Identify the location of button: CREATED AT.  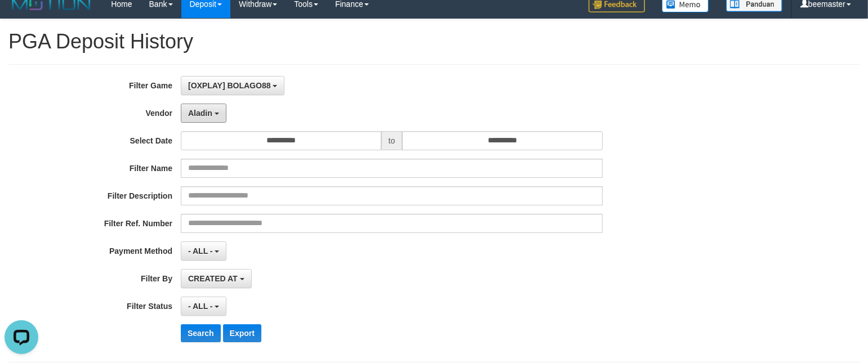
(216, 279).